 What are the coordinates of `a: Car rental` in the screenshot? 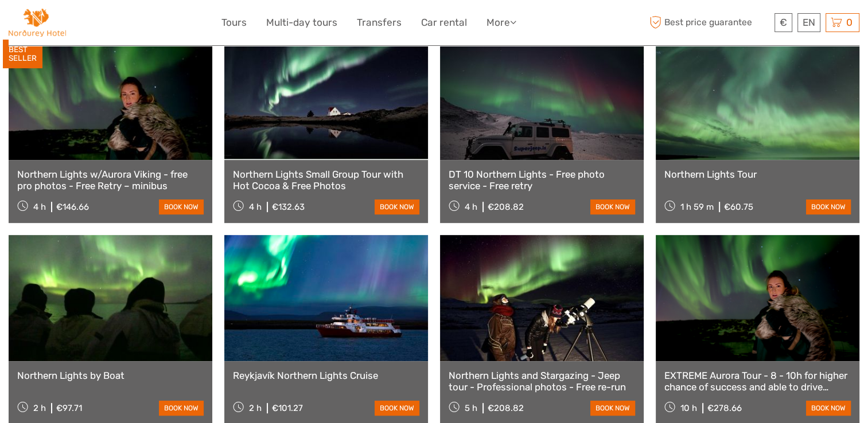 It's located at (444, 22).